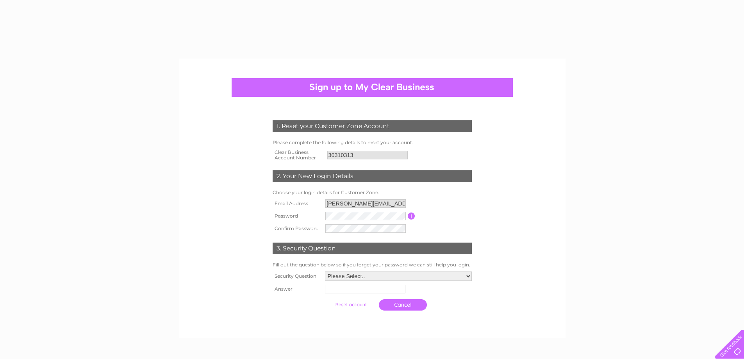 This screenshot has height=359, width=744. What do you see at coordinates (351, 305) in the screenshot?
I see `input: Submit` at bounding box center [351, 305].